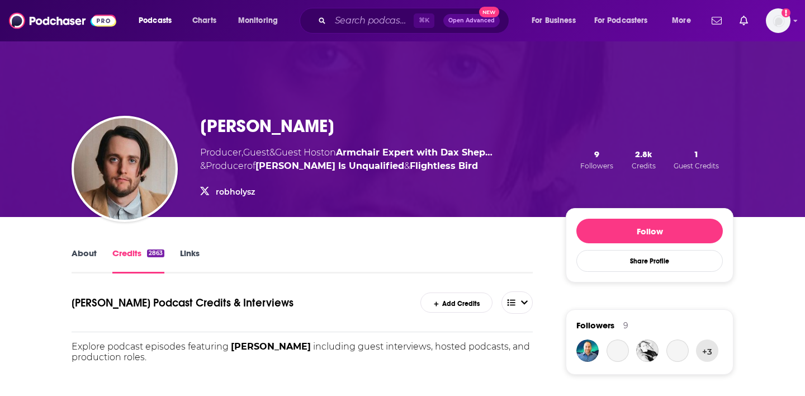 The image size is (805, 396). What do you see at coordinates (125, 169) in the screenshot?
I see `img: Rob Holysz` at bounding box center [125, 169].